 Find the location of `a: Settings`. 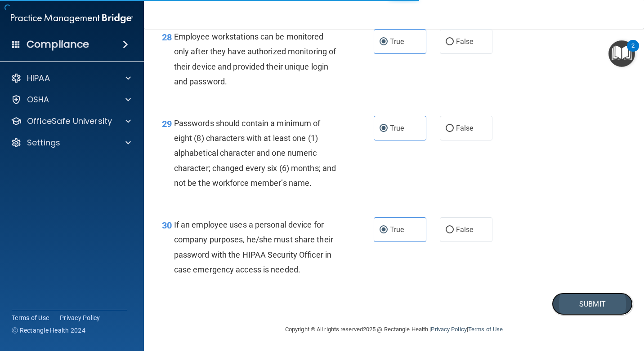

a: Settings is located at coordinates (70, 142).